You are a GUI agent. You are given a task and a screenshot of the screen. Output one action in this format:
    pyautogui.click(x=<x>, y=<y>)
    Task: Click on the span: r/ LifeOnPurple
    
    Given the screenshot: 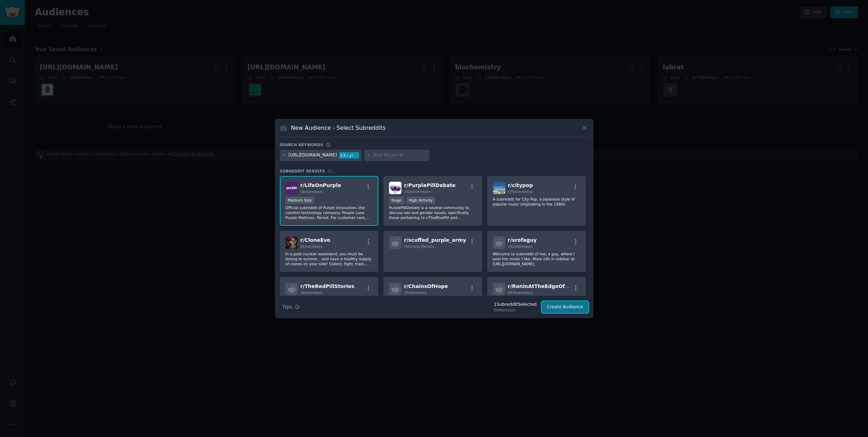 What is the action you would take?
    pyautogui.click(x=321, y=186)
    